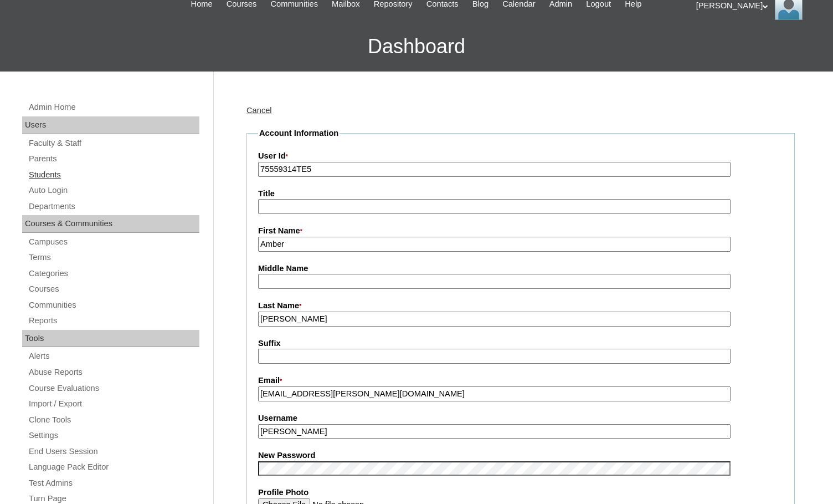 This screenshot has height=504, width=833. Describe the element at coordinates (114, 305) in the screenshot. I see `a: Communities` at that location.